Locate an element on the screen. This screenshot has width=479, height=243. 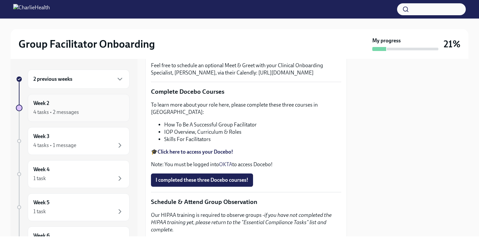
h3: 21% is located at coordinates (452, 44).